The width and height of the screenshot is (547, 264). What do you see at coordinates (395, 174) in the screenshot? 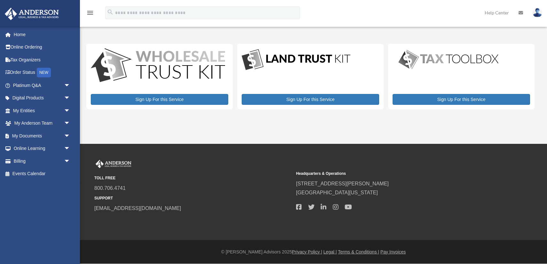
I see `small: Headquarters & Operations` at bounding box center [395, 174].